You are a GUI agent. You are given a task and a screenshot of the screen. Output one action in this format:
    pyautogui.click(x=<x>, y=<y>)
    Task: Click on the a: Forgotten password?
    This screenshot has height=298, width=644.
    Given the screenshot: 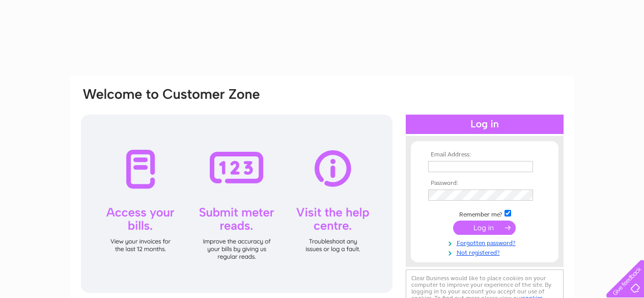 What is the action you would take?
    pyautogui.click(x=486, y=242)
    